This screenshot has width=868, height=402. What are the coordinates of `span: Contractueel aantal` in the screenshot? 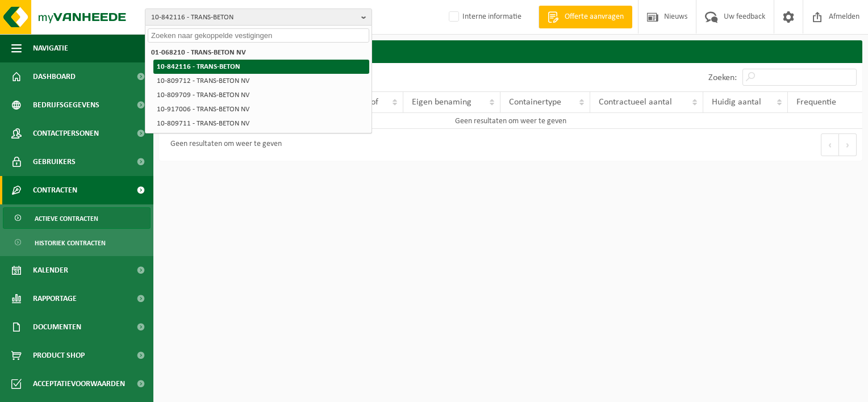 It's located at (635, 102).